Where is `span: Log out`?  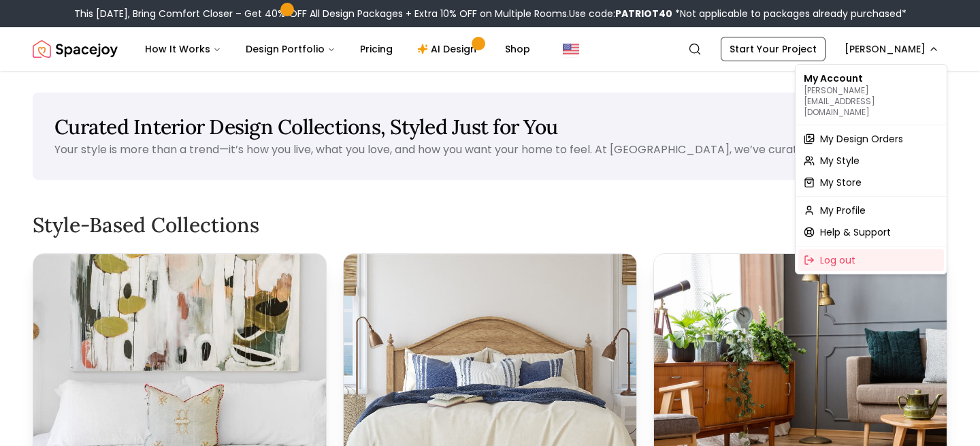
span: Log out is located at coordinates (838, 260).